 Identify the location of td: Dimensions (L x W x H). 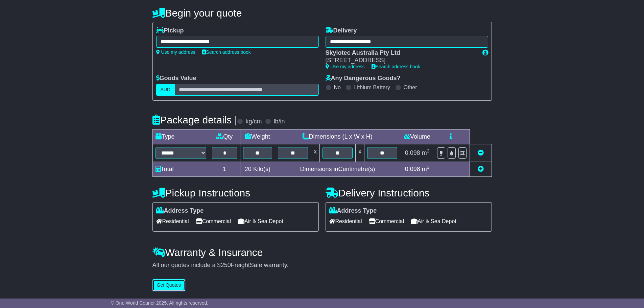
(338, 137).